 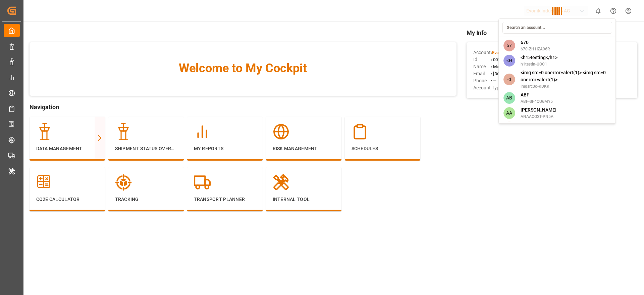 I want to click on input: Search an account..., so click(x=557, y=28).